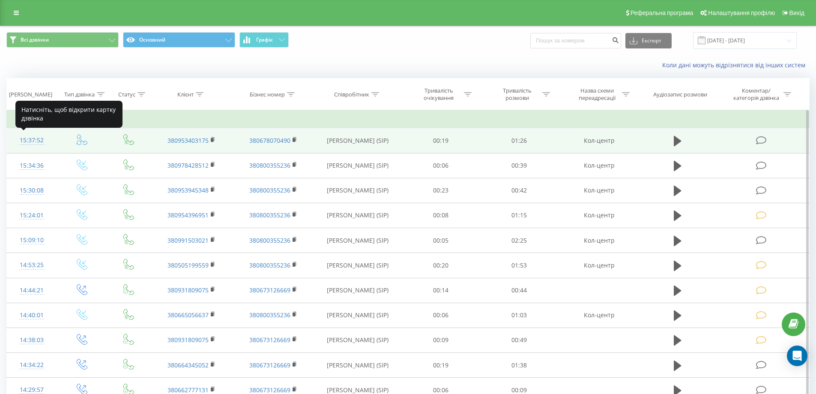 This screenshot has height=394, width=816. I want to click on div: 14:53:25, so click(32, 265).